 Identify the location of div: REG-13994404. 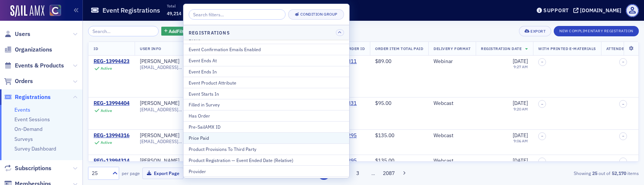
(111, 104).